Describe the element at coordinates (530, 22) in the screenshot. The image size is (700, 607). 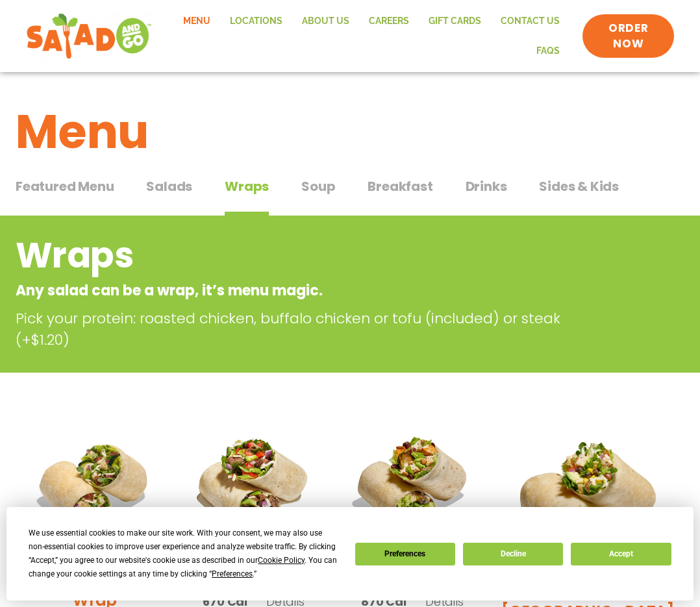
I see `a: Contact Us` at that location.